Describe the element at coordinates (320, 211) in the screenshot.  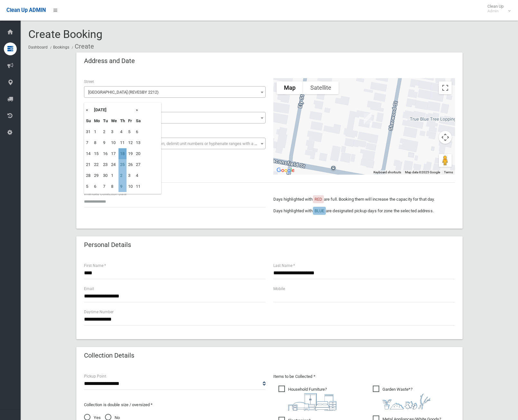
I see `span: BLUE` at that location.